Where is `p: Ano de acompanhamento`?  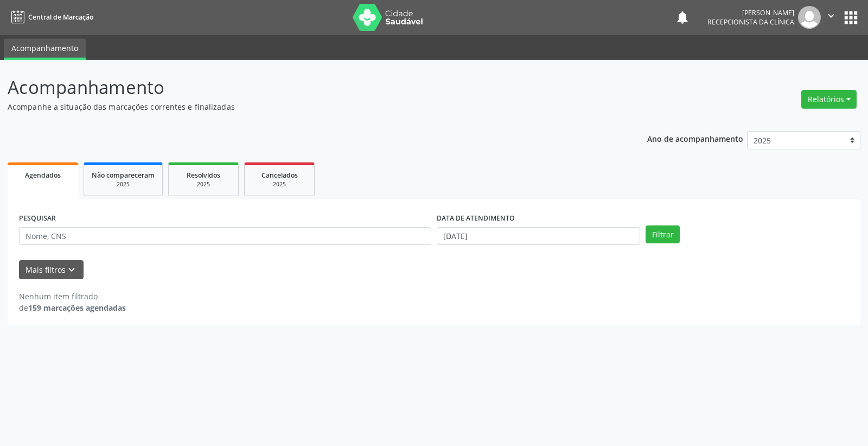
p: Ano de acompanhamento is located at coordinates (695, 138).